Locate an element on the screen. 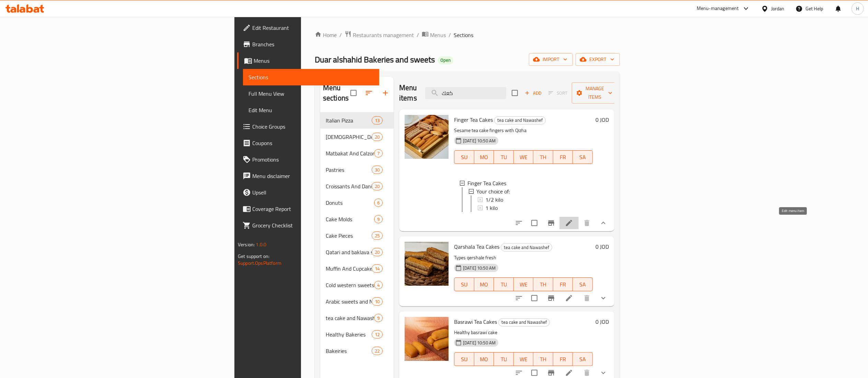 The width and height of the screenshot is (868, 378). button: SA is located at coordinates (583, 157).